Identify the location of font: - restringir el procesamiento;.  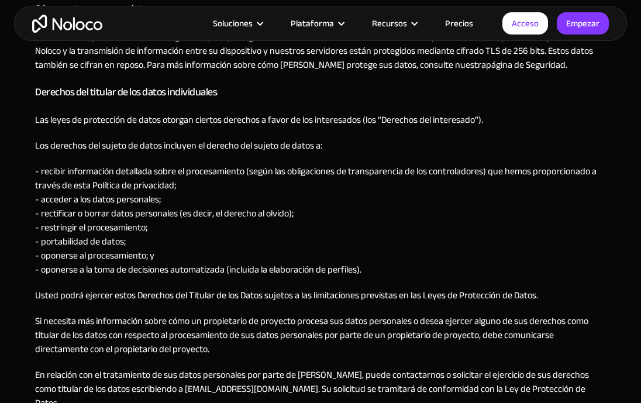
(91, 228).